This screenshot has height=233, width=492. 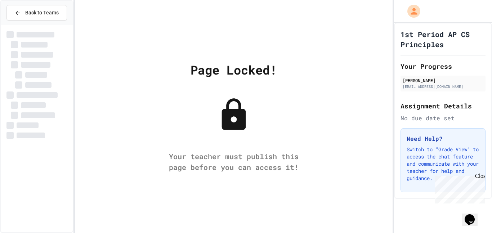 I want to click on div: My Account, so click(x=411, y=11).